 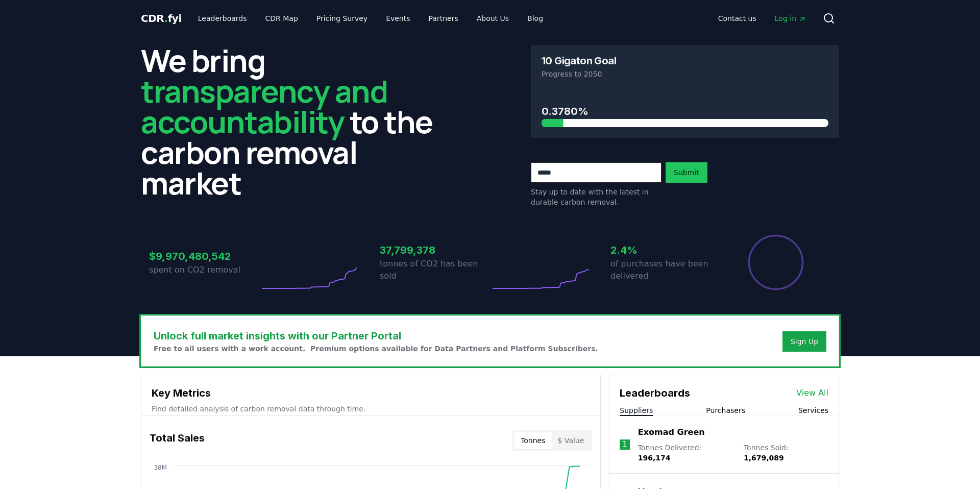 What do you see at coordinates (376, 336) in the screenshot?
I see `h3: Unlock full market insights with our Partner Portal` at bounding box center [376, 336].